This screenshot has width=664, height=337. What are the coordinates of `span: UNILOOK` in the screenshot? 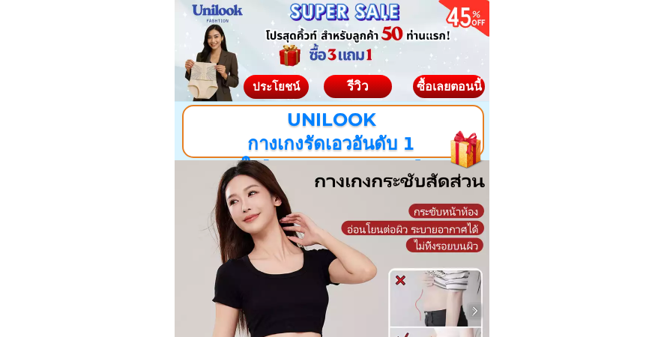 It's located at (331, 119).